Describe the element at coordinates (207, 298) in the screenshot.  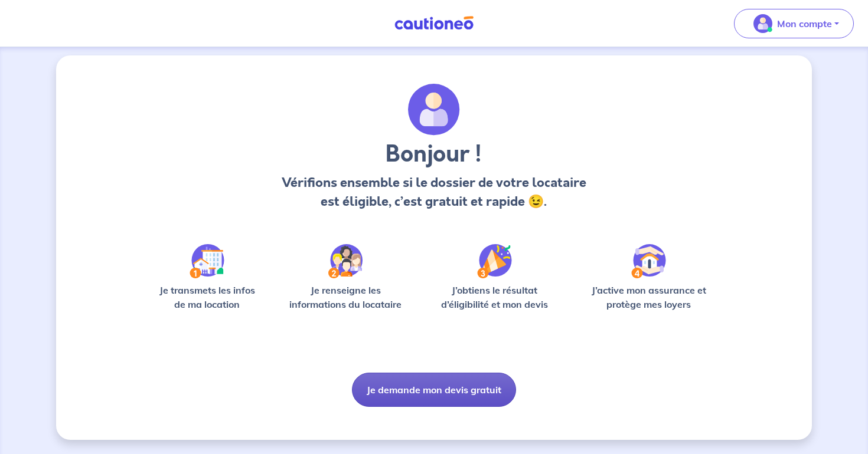
I see `p: Je transmets les infos de ma location` at that location.